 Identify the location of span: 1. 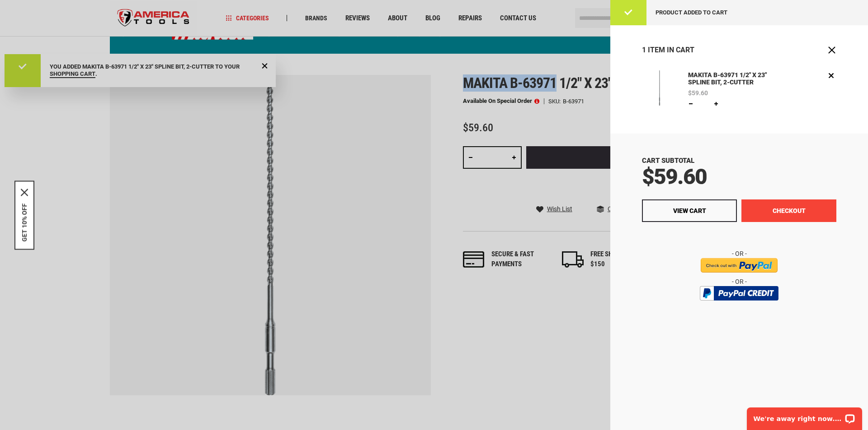
(643, 50).